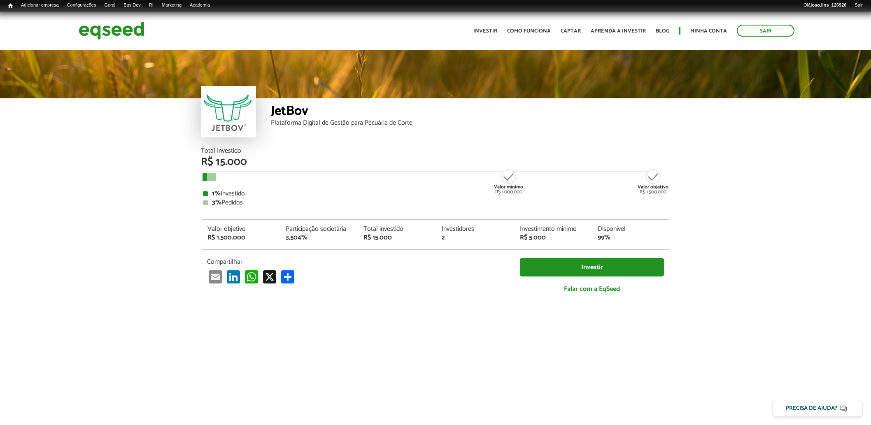 The image size is (871, 425). I want to click on strong: joao.lins_126920, so click(828, 5).